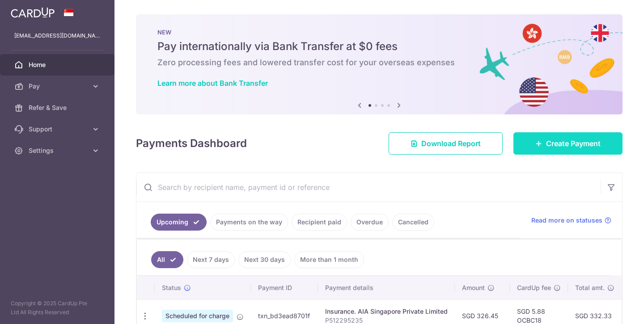 The height and width of the screenshot is (324, 644). I want to click on th: Payment ID, so click(284, 288).